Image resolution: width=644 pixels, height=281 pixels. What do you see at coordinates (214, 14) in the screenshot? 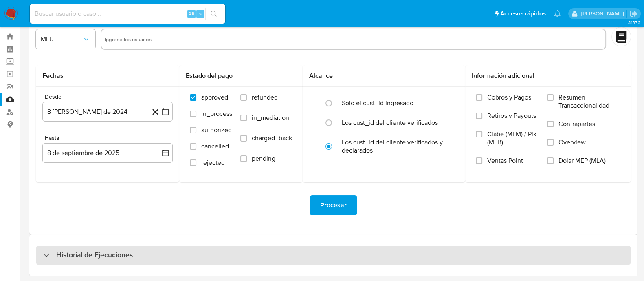
I see `button: search-icon` at bounding box center [214, 14].